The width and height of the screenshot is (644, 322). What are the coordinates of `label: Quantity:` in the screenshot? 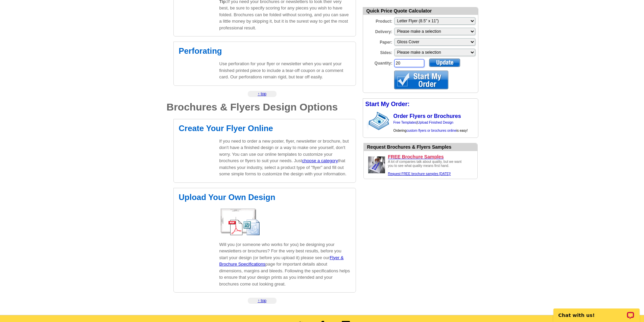 It's located at (379, 63).